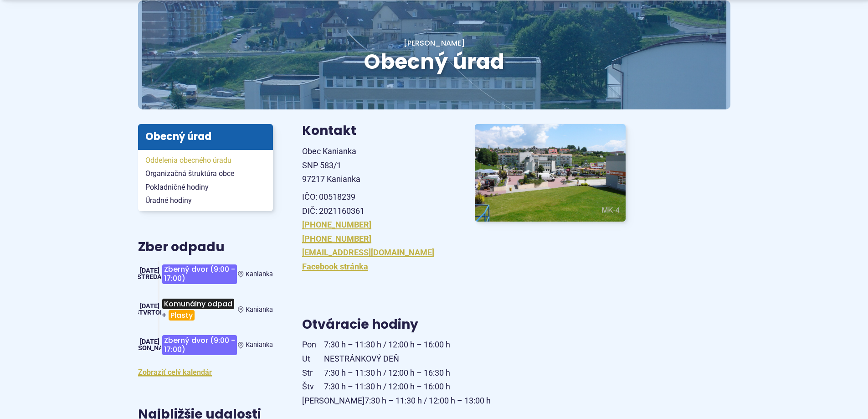  Describe the element at coordinates (313, 359) in the screenshot. I see `span: Ut` at that location.